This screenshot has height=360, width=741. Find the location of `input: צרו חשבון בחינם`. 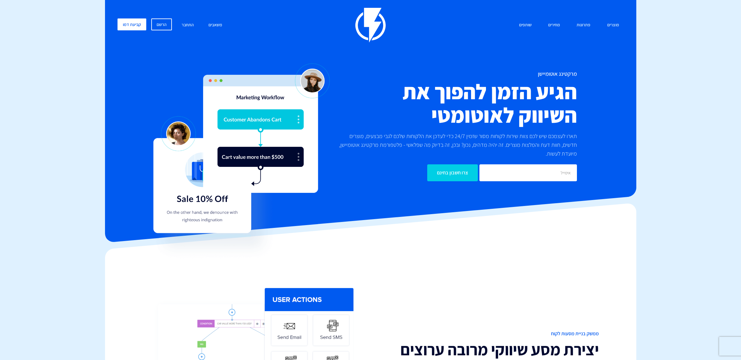

input: צרו חשבון בחינם is located at coordinates (453, 173).